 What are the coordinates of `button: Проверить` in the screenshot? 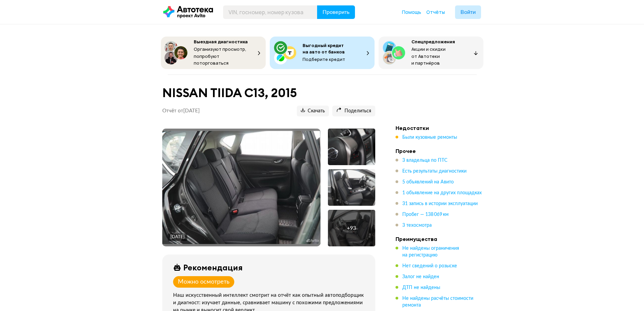 It's located at (336, 12).